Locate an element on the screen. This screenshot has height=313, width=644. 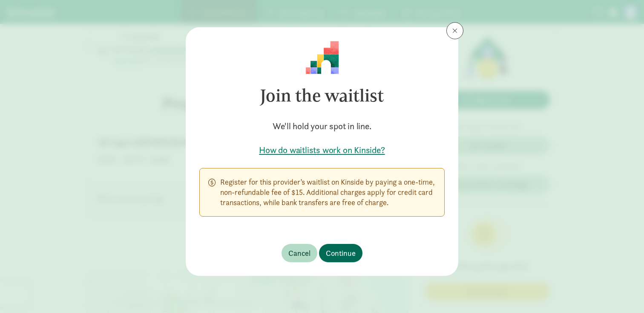
h5: We'll hold your spot in line. is located at coordinates (322, 126).